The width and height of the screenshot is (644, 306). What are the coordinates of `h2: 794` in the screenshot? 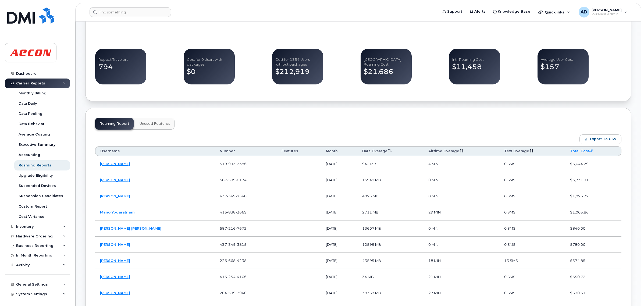 It's located at (121, 67).